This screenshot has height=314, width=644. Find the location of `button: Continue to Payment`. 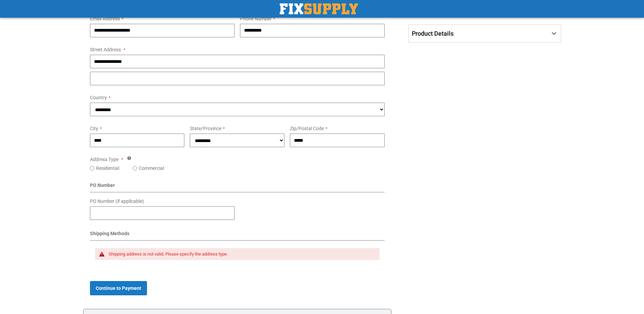

button: Continue to Payment is located at coordinates (119, 288).